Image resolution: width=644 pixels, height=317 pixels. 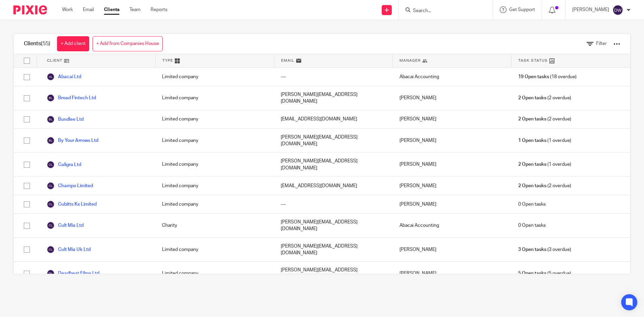 I want to click on input: Search, so click(x=443, y=11).